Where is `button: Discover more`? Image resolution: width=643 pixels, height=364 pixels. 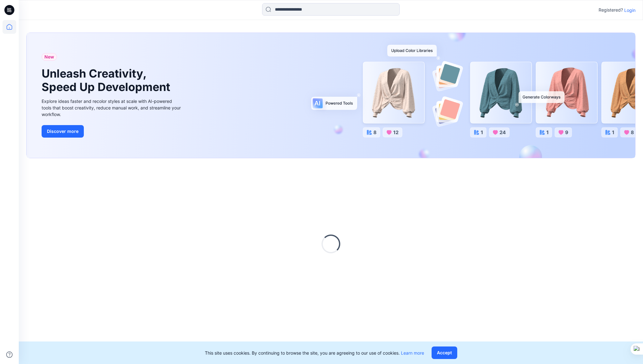
button: Discover more is located at coordinates (62, 131).